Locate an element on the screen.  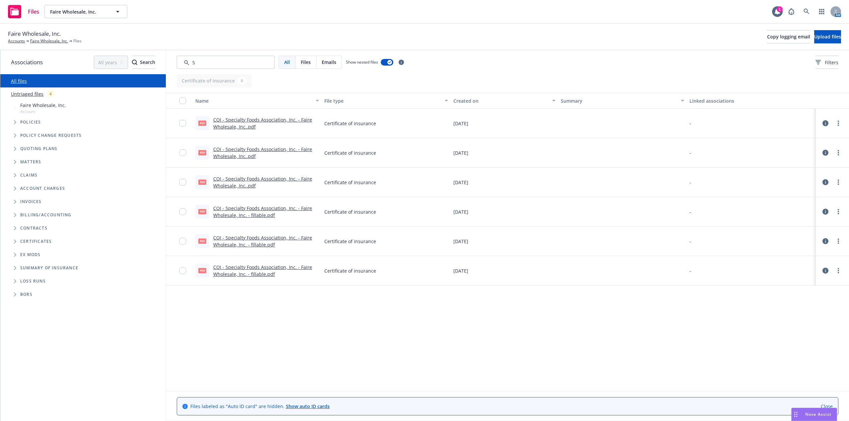
button: Upload files is located at coordinates (827, 37).